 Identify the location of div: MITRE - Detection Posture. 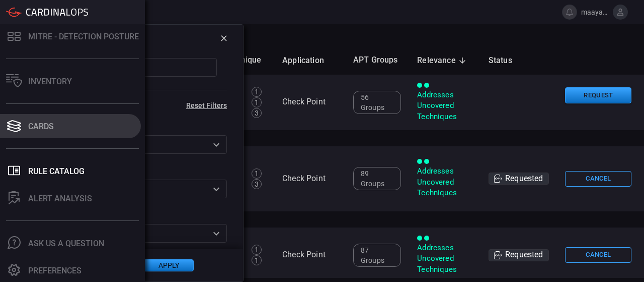
(84, 36).